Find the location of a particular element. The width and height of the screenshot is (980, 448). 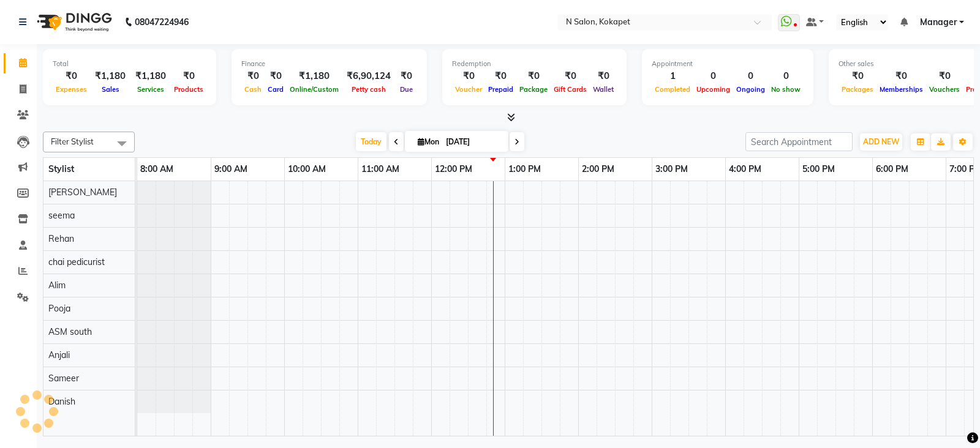

a: 9:00 AM is located at coordinates (231, 169).